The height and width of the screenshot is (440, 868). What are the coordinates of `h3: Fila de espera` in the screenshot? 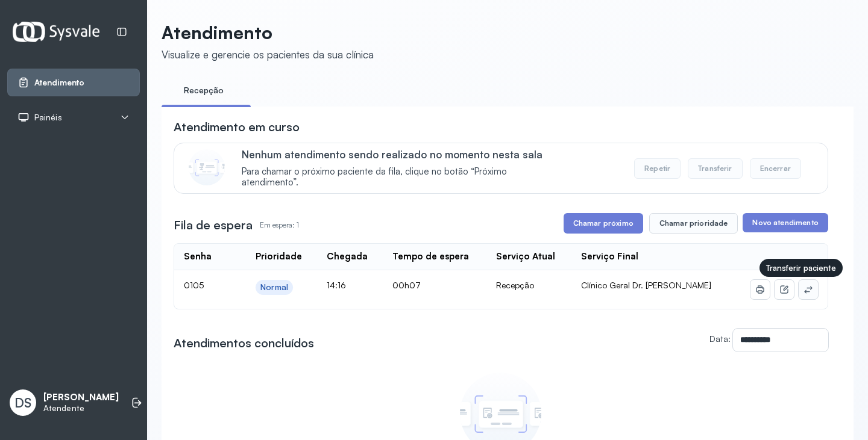 It's located at (213, 226).